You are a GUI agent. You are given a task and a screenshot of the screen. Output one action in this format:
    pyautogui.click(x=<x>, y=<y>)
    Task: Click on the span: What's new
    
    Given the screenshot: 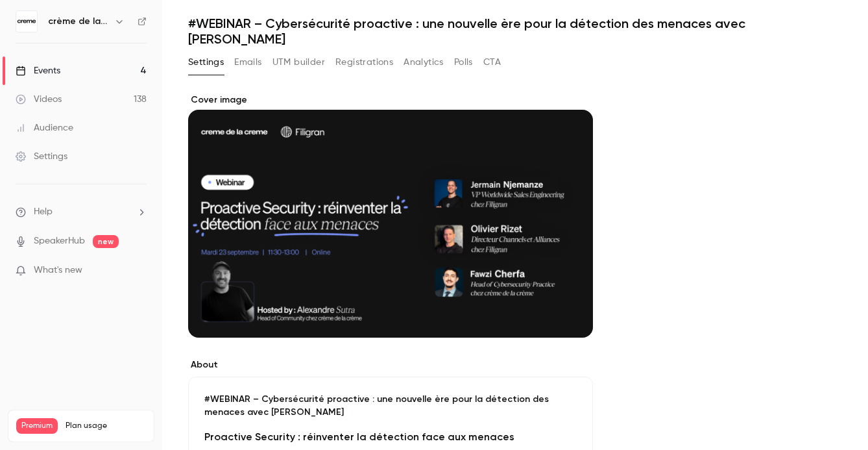 What is the action you would take?
    pyautogui.click(x=58, y=270)
    